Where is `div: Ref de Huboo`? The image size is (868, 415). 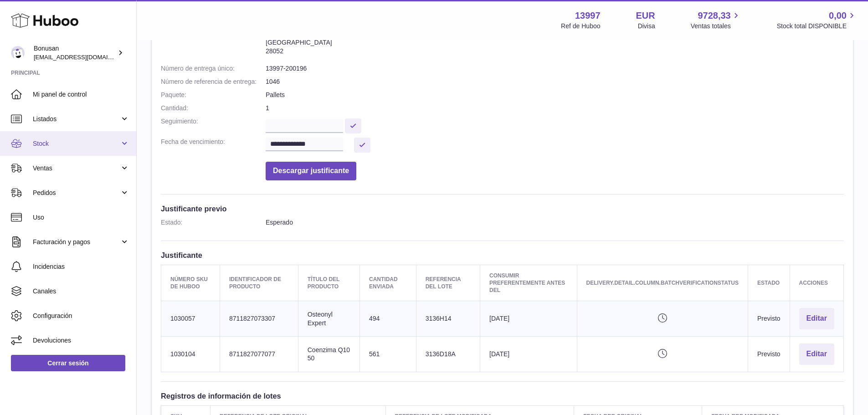
div: Ref de Huboo is located at coordinates (581, 26).